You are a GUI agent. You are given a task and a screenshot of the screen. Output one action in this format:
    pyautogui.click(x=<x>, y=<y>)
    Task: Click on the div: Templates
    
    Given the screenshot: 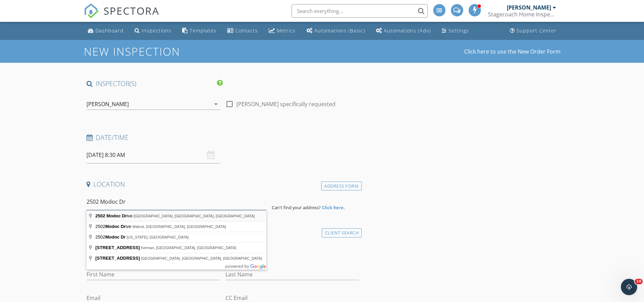 What is the action you would take?
    pyautogui.click(x=203, y=30)
    